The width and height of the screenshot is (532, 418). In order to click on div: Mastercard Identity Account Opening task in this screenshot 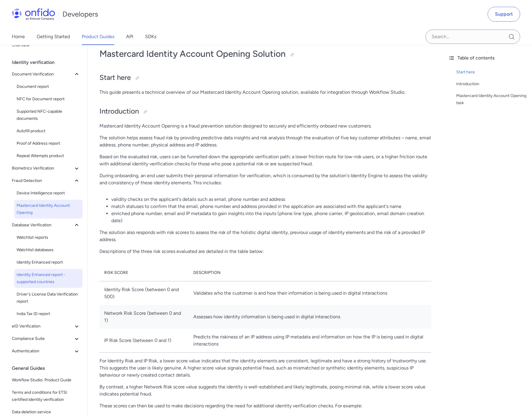, I will do `click(492, 99)`.